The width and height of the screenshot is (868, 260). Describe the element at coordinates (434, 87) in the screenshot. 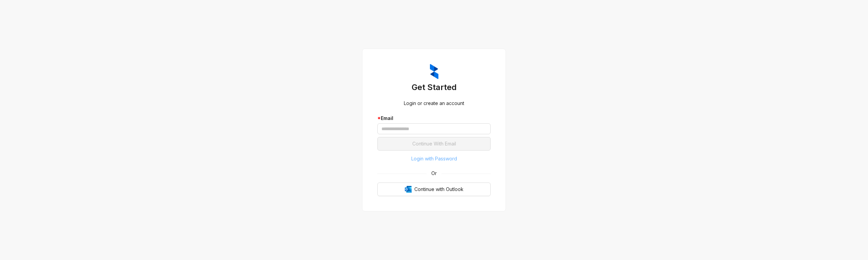

I see `h3: Get Started` at that location.